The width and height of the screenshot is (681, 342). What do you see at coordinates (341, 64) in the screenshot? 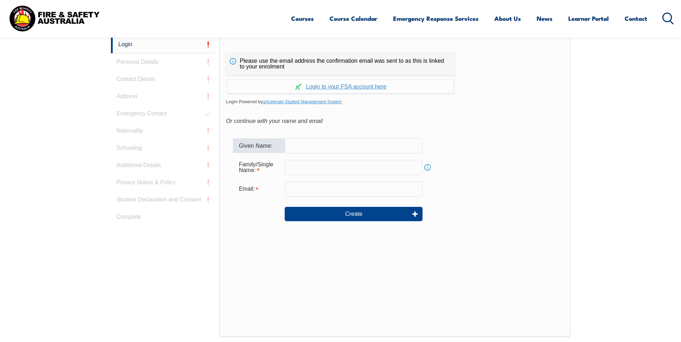
I see `div: Please use the email address the confirmation email was sent to as this is linked to your enrolment` at bounding box center [341, 64].